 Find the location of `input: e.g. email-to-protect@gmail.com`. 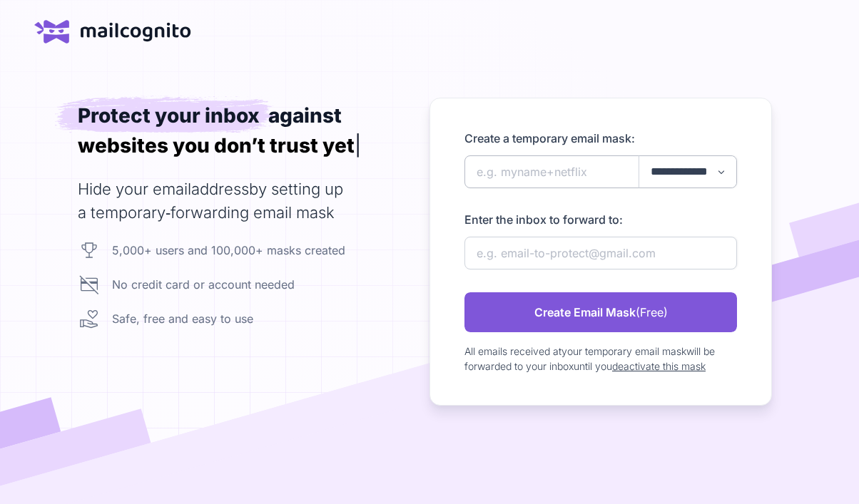

input: e.g. email-to-protect@gmail.com is located at coordinates (601, 253).